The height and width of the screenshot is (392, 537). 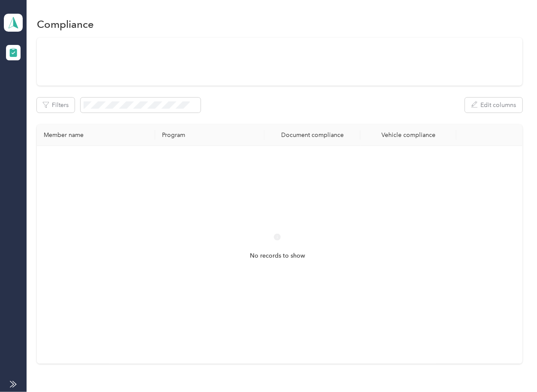 What do you see at coordinates (95, 136) in the screenshot?
I see `th: Member name` at bounding box center [95, 136].